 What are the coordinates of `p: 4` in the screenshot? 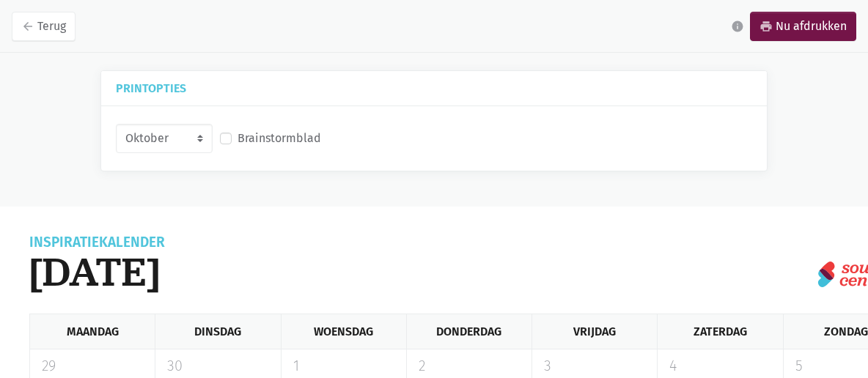 It's located at (720, 366).